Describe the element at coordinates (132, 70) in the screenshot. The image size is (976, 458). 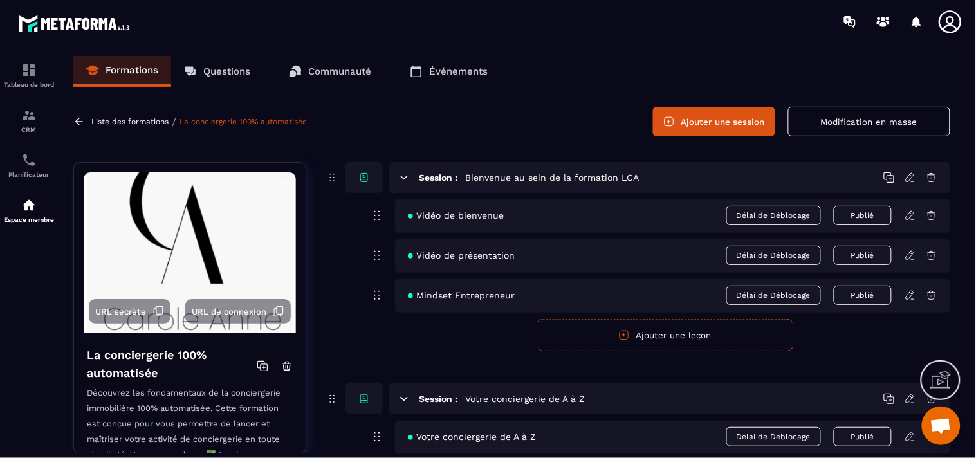
I see `p: Formations` at that location.